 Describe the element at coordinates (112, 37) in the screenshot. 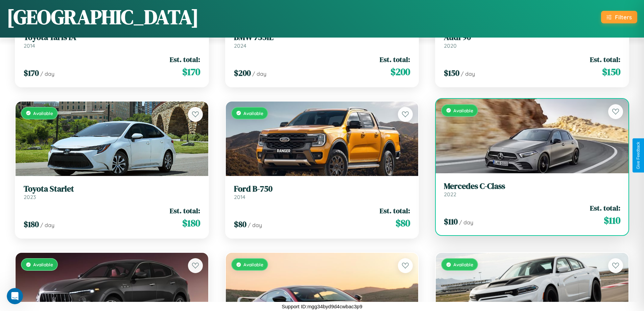

I see `h3: Toyota Yaris iA` at that location.